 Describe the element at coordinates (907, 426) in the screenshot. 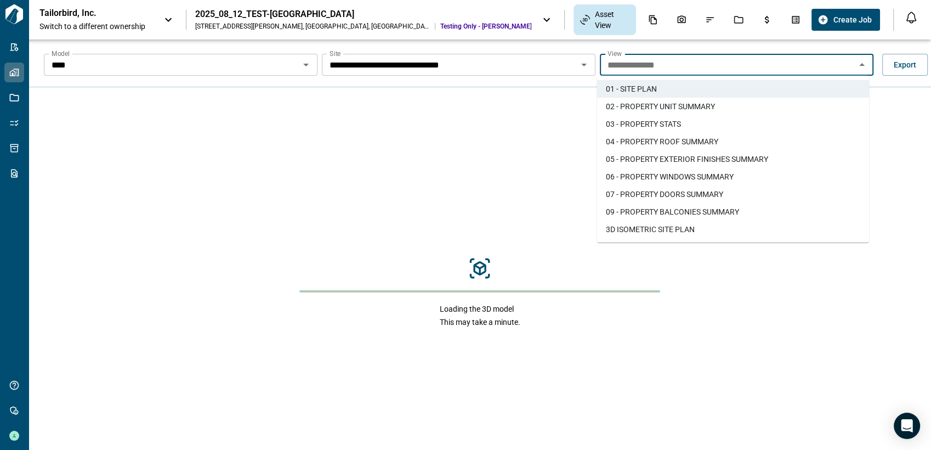

I see `div: Open Intercom Messenger` at that location.